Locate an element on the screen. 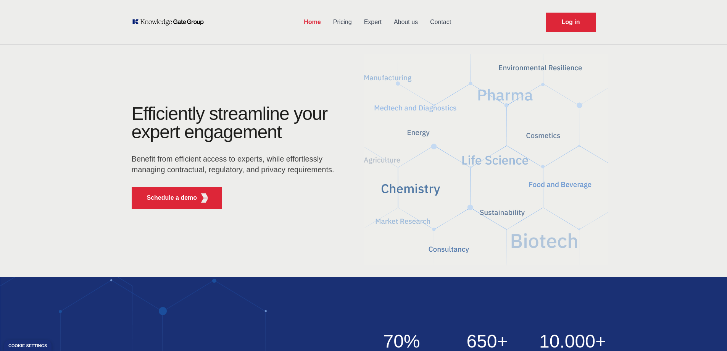 This screenshot has height=351, width=727. a: Contact is located at coordinates (441, 22).